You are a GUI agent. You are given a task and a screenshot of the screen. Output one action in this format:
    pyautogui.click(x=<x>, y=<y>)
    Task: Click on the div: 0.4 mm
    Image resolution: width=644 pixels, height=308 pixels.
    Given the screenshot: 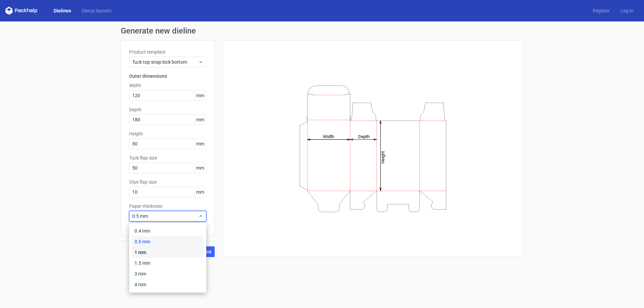 What is the action you would take?
    pyautogui.click(x=168, y=231)
    